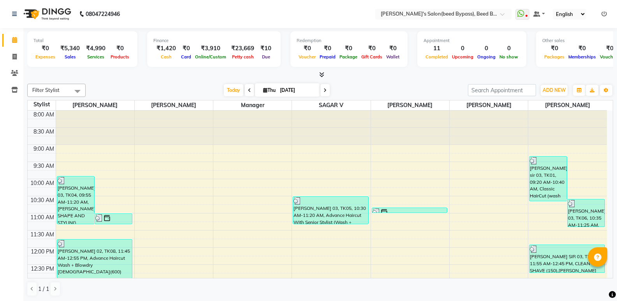 The width and height of the screenshot is (617, 301). Describe the element at coordinates (437, 57) in the screenshot. I see `span: Completed` at that location.